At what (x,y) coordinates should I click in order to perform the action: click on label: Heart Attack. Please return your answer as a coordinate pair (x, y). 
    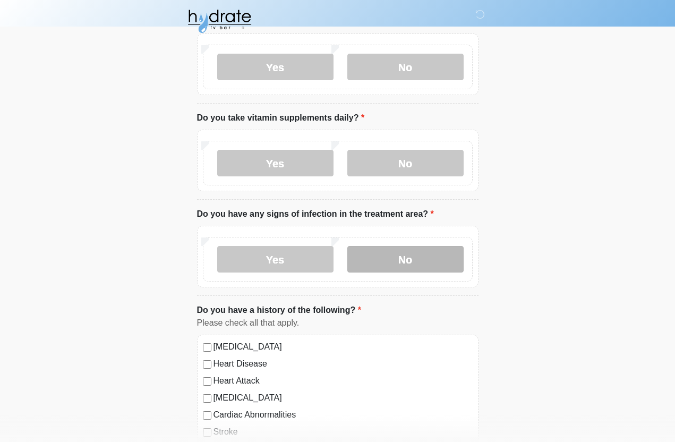
    Looking at the image, I should click on (343, 381).